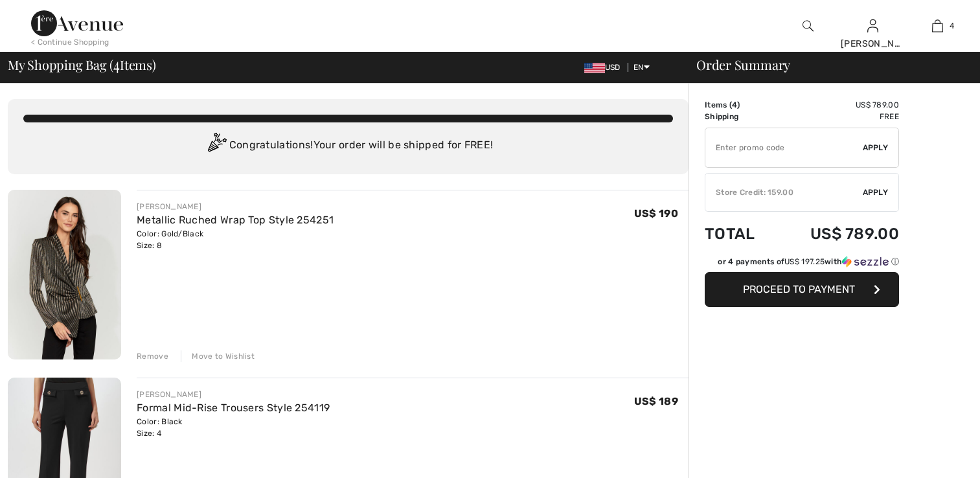  I want to click on img: US Dollar, so click(594, 68).